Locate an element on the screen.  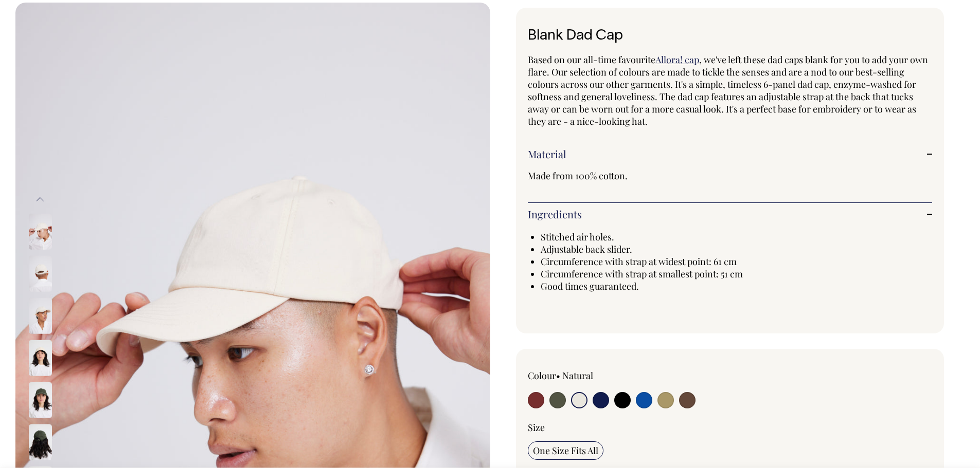
span: Good times guaranteed. is located at coordinates (589, 286).